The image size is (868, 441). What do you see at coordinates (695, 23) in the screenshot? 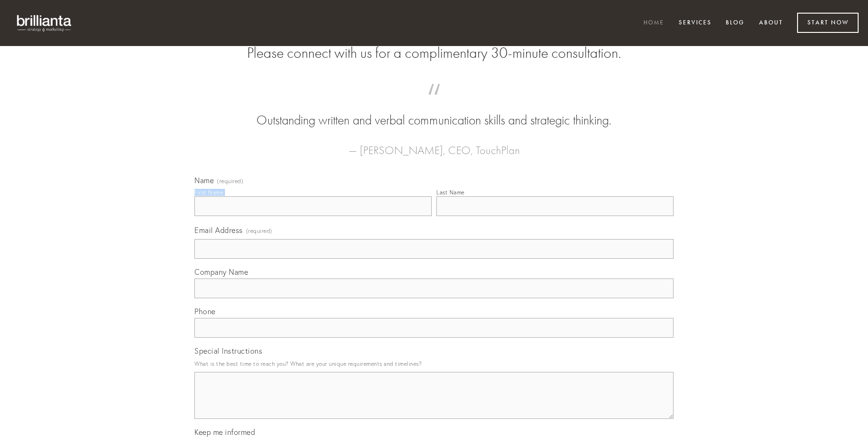
I see `a: Services` at bounding box center [695, 23].